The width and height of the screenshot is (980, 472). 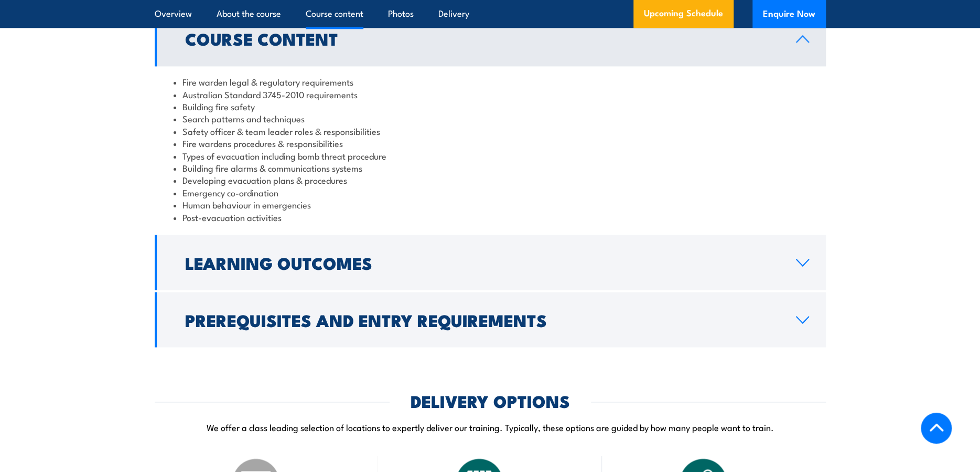 I want to click on li: Developing evacuation plans & procedures, so click(x=490, y=179).